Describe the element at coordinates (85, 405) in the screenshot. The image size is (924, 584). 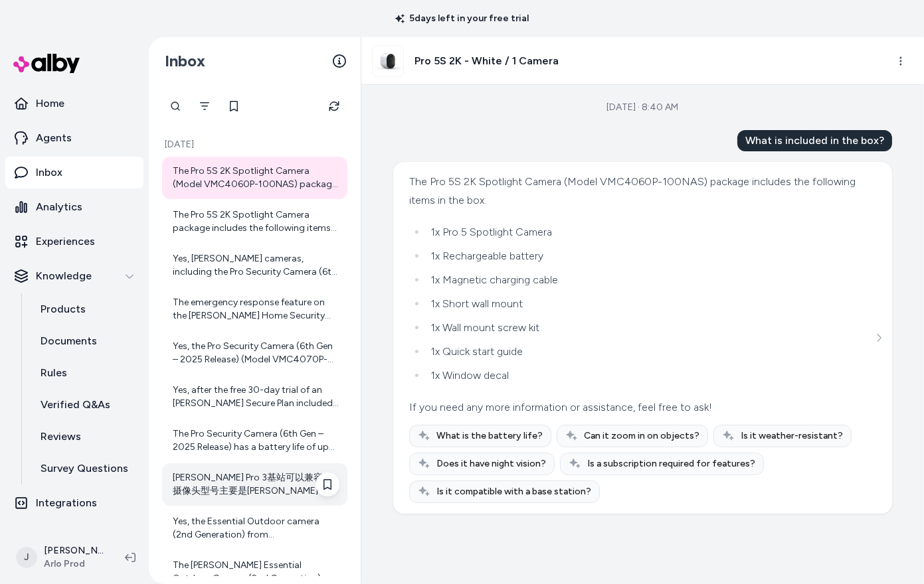
I see `a: Verified Q&As` at that location.